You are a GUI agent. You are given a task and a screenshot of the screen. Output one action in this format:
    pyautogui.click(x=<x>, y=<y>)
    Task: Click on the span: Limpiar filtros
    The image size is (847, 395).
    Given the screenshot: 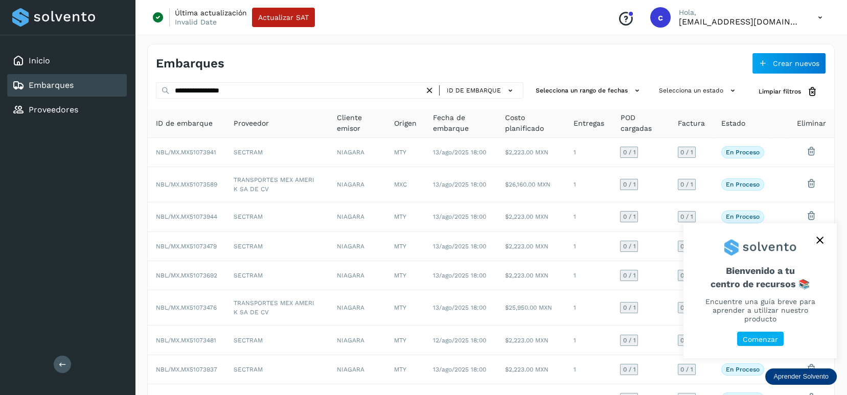 What is the action you would take?
    pyautogui.click(x=779, y=91)
    